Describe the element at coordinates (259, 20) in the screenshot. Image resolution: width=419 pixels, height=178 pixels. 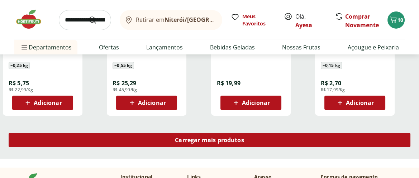
I see `span: Meus Favoritos` at that location.